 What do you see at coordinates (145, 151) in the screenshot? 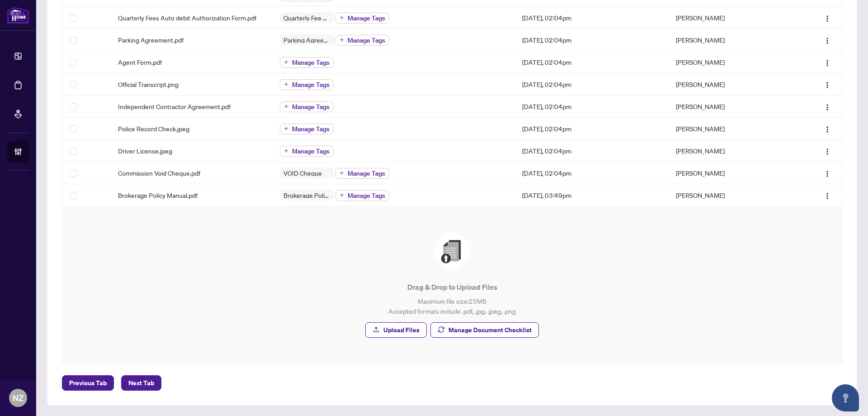
I see `span: Driver License.jpeg` at bounding box center [145, 151].